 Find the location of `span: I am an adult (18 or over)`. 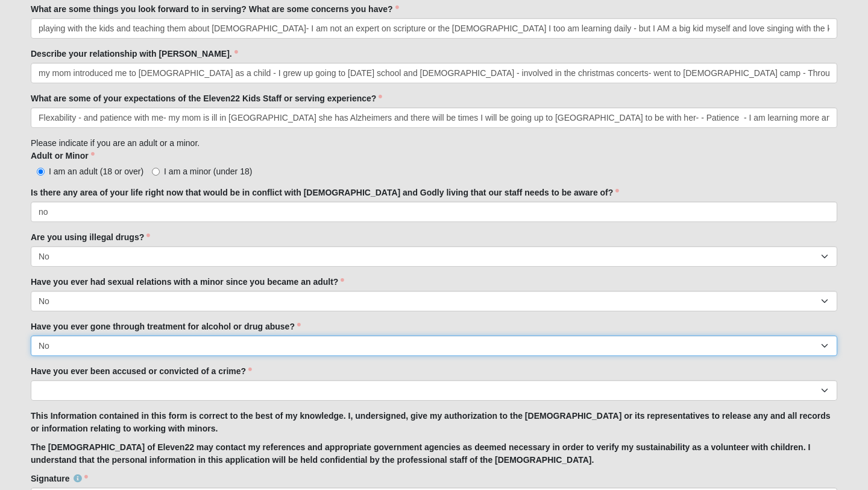

span: I am an adult (18 or over) is located at coordinates (96, 171).